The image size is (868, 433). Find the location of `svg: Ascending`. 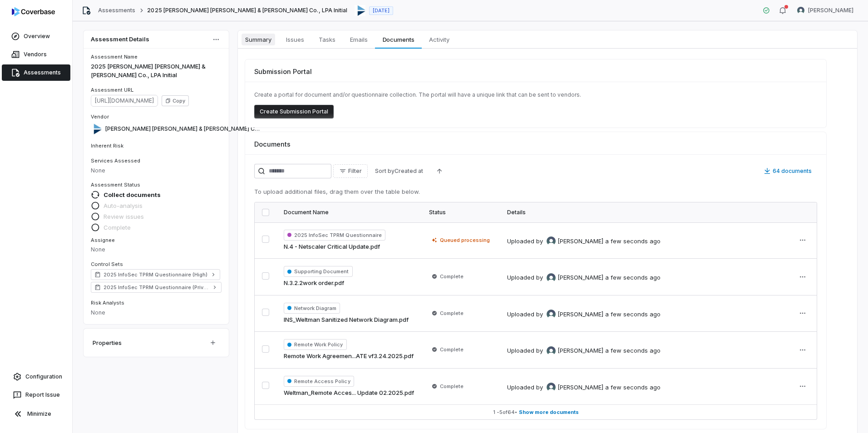

svg: Ascending is located at coordinates (439, 171).